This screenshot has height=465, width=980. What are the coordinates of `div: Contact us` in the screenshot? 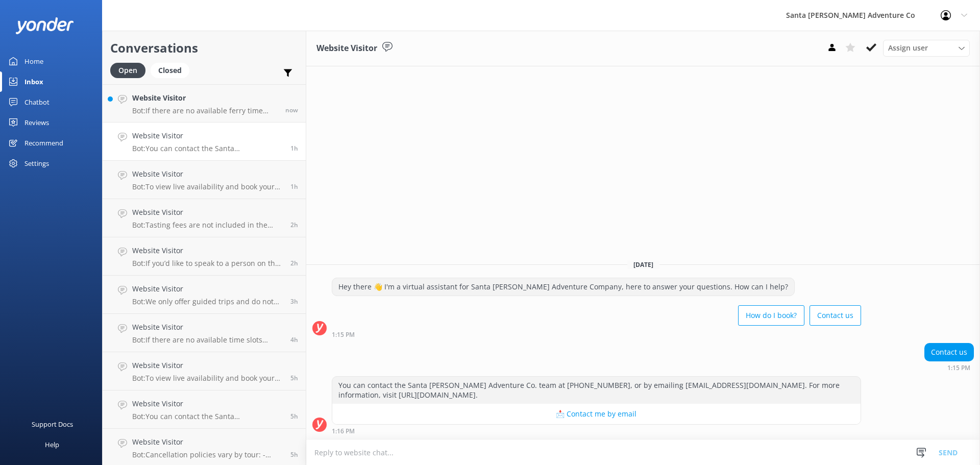 It's located at (948, 352).